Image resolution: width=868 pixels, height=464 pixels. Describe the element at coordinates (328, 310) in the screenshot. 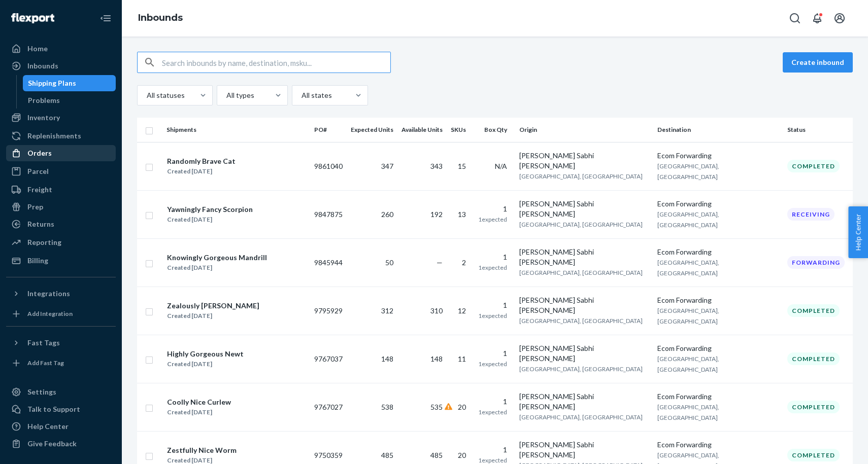

I see `td: 9795929` at that location.